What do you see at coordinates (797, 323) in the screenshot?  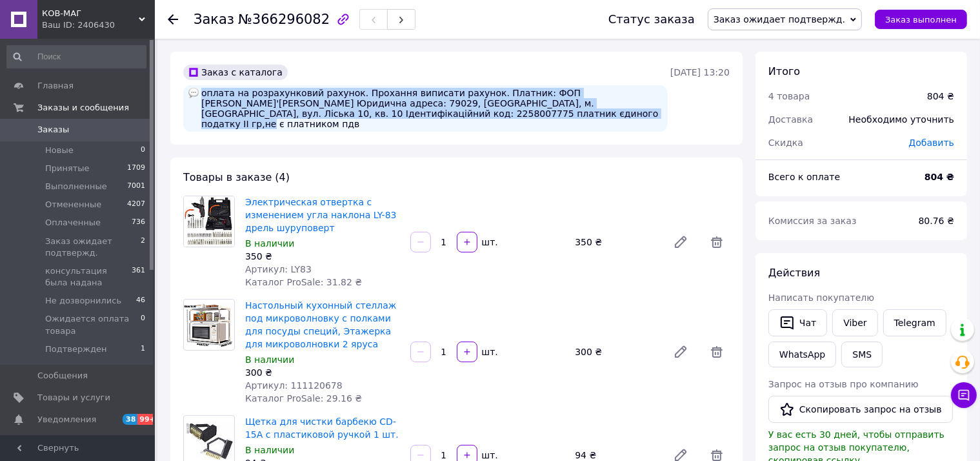 I see `button: Чат` at bounding box center [797, 323].